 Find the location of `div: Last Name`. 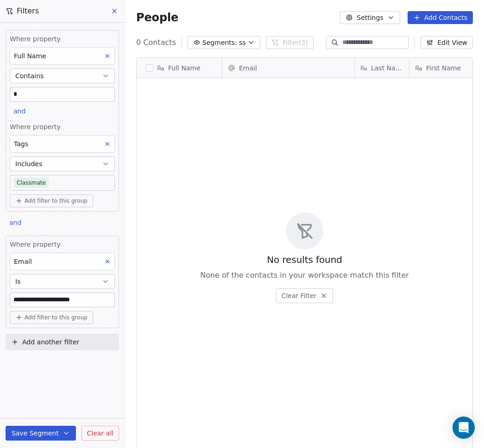

div: Last Name is located at coordinates (381, 68).